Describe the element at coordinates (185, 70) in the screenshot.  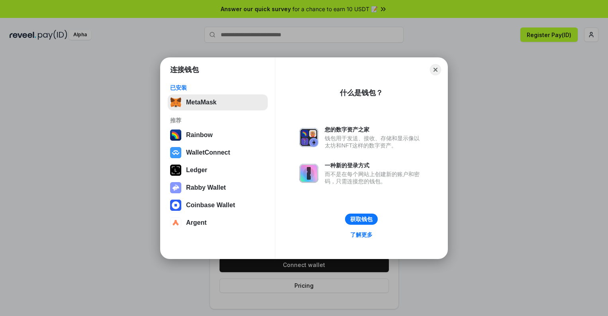
I see `h1: 连接钱包` at that location.